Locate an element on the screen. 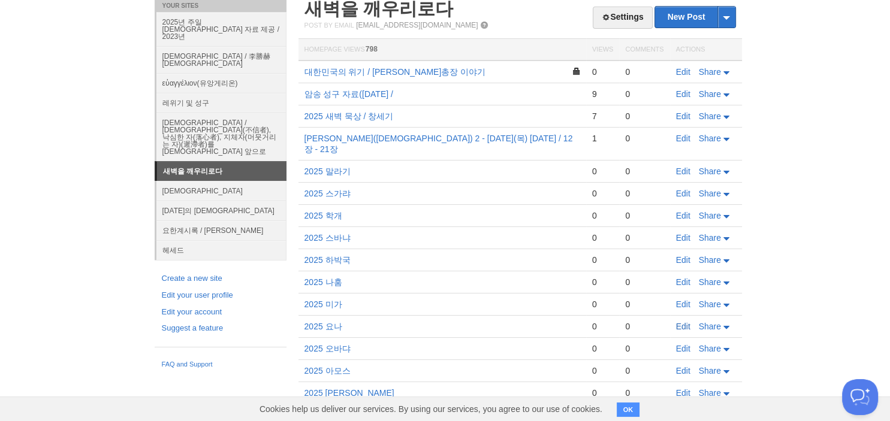 The image size is (890, 421). button: OK is located at coordinates (628, 410).